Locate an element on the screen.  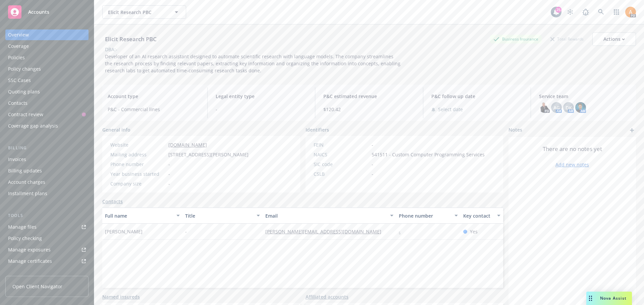
button: Key contact is located at coordinates (482, 216).